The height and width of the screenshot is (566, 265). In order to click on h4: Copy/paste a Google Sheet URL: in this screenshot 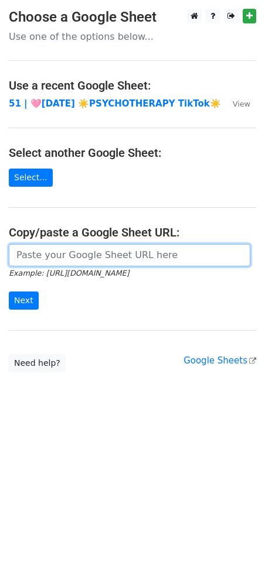, I will do `click(132, 233)`.